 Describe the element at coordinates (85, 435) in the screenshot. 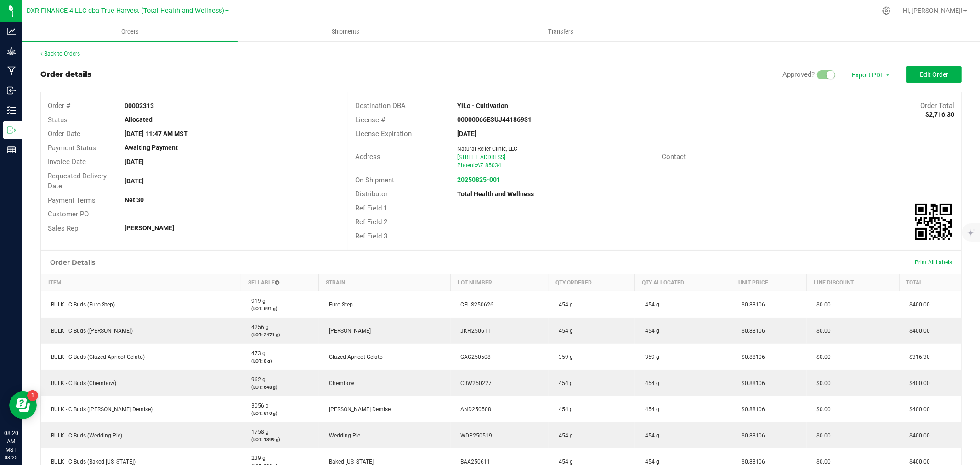

I see `span: BULK - C Buds (Wedding Pie)` at that location.